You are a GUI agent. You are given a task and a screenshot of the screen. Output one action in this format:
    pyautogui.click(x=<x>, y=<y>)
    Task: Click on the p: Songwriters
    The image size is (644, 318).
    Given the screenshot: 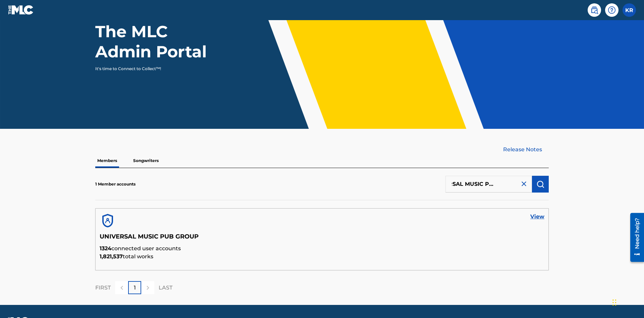 What is the action you would take?
    pyautogui.click(x=146, y=161)
    